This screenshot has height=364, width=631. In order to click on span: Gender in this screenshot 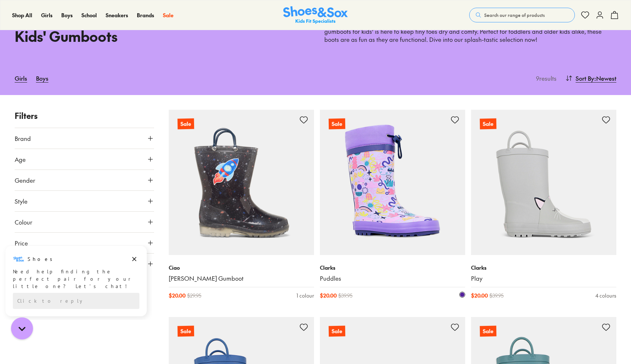, I will do `click(25, 180)`.